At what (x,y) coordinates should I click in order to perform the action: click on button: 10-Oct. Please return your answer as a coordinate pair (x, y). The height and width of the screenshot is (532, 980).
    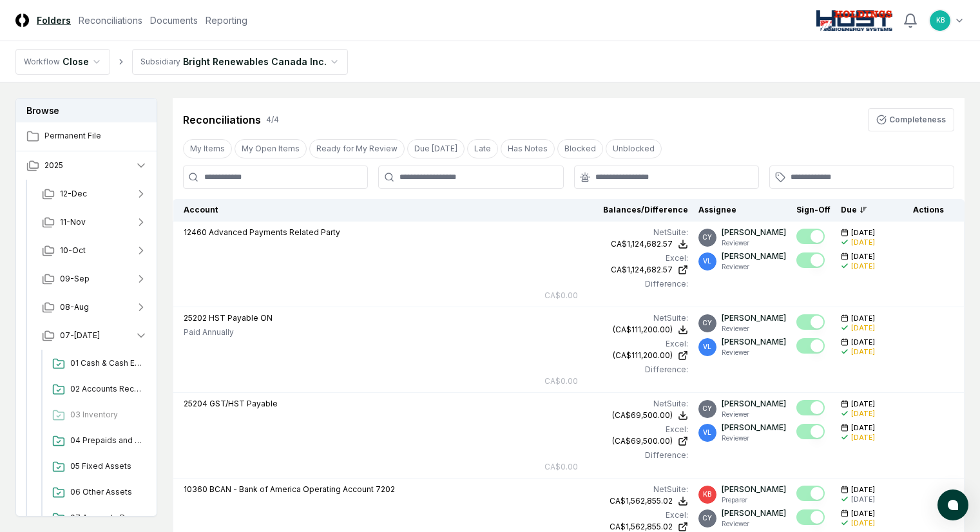
    Looking at the image, I should click on (95, 251).